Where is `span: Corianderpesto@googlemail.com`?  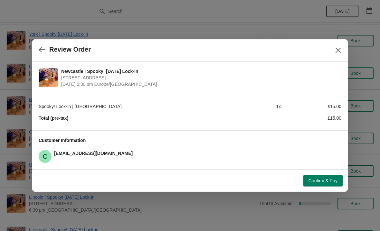
span: Corianderpesto@googlemail.com is located at coordinates (45, 156).